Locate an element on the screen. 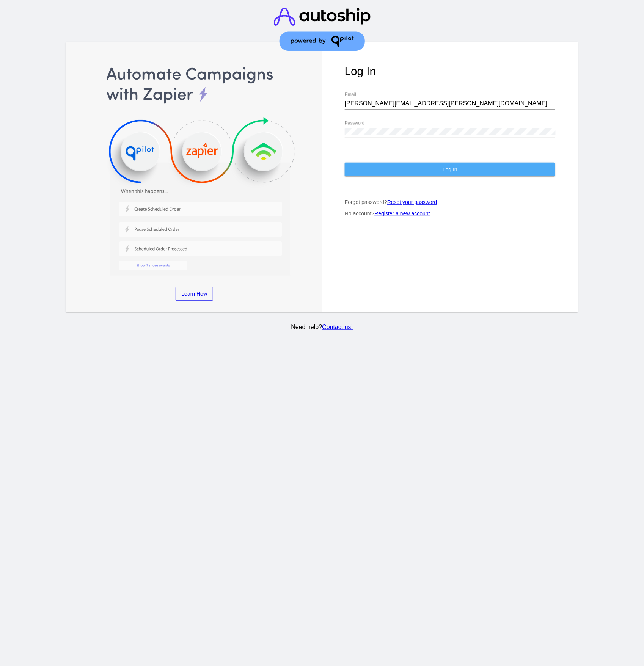  span: Log In is located at coordinates (450, 170).